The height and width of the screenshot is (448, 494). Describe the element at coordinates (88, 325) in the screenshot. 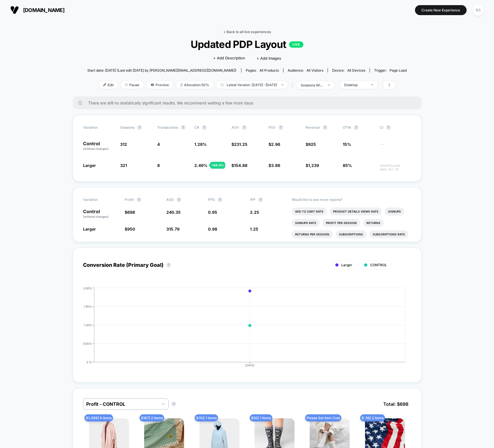

I see `tspan: 1.30%` at that location.